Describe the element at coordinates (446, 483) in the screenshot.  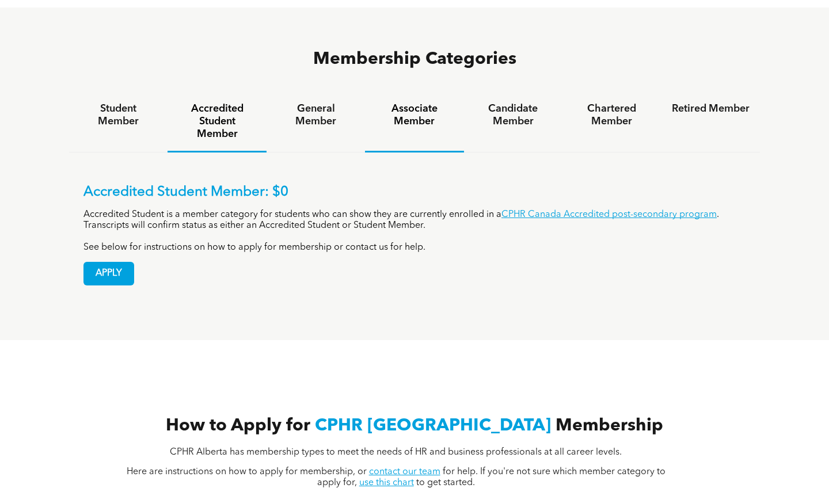
I see `span: to get started.` at that location.